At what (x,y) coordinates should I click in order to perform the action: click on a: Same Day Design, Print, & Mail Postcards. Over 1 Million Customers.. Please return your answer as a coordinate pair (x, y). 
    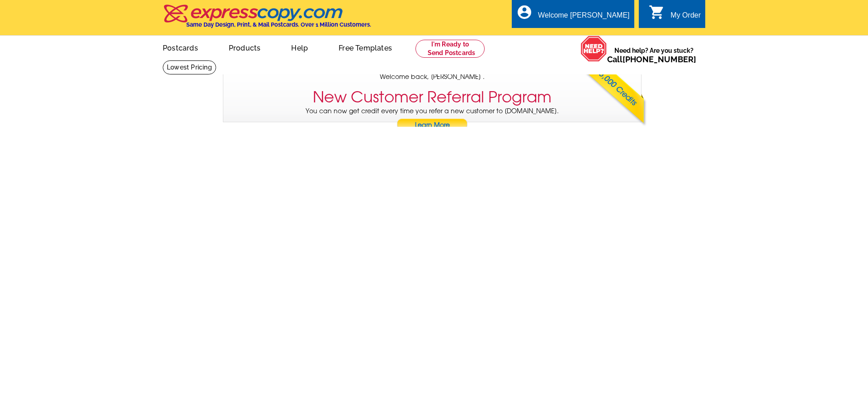
    Looking at the image, I should click on (266, 19).